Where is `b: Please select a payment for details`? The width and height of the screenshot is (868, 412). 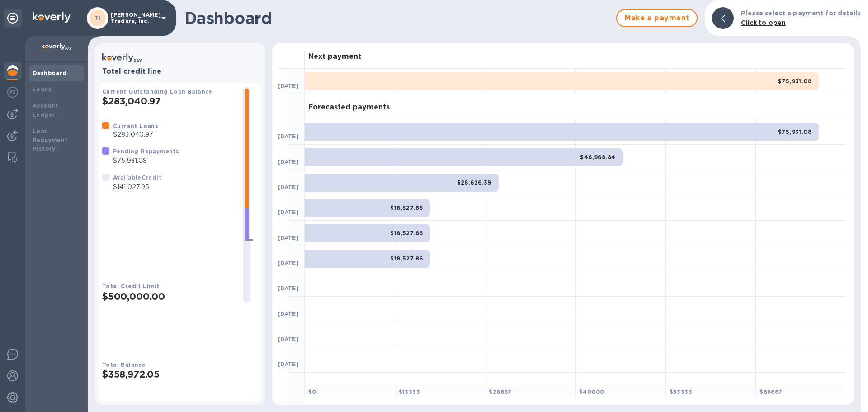 b: Please select a payment for details is located at coordinates (800, 13).